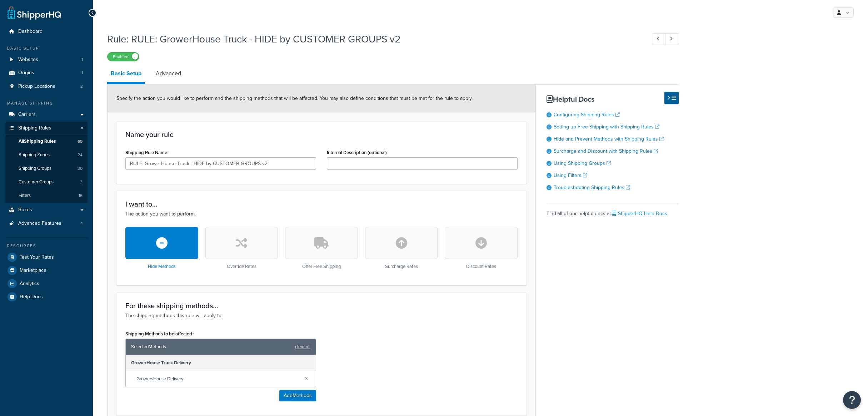  Describe the element at coordinates (46, 103) in the screenshot. I see `div: Manage Shipping` at that location.